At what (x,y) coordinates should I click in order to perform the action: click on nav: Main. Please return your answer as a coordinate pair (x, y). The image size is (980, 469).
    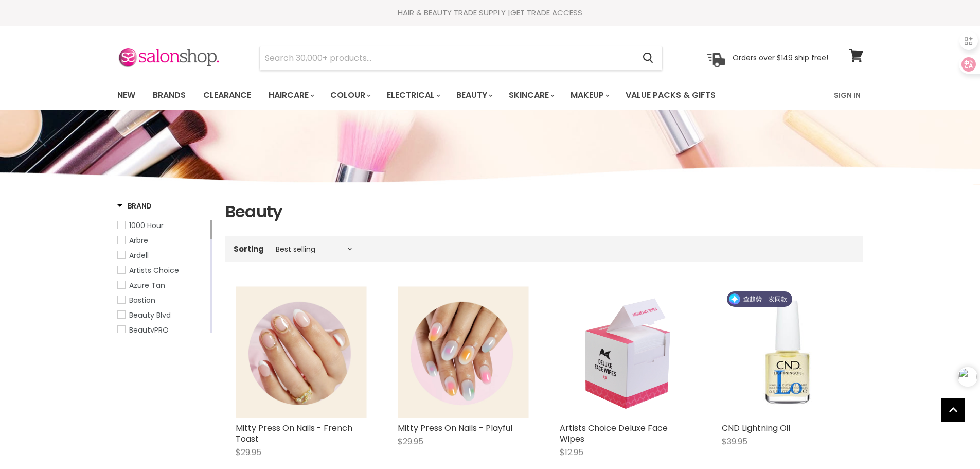
    Looking at the image, I should click on (491, 95).